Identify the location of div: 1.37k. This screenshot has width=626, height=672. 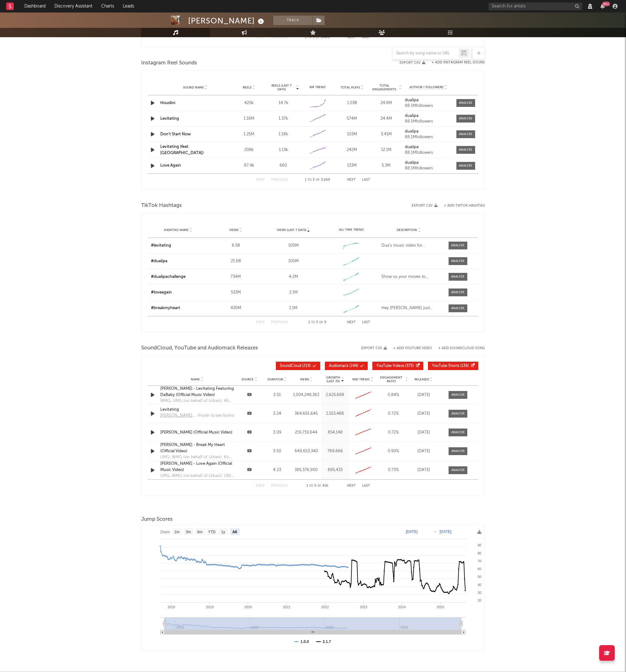
(283, 119).